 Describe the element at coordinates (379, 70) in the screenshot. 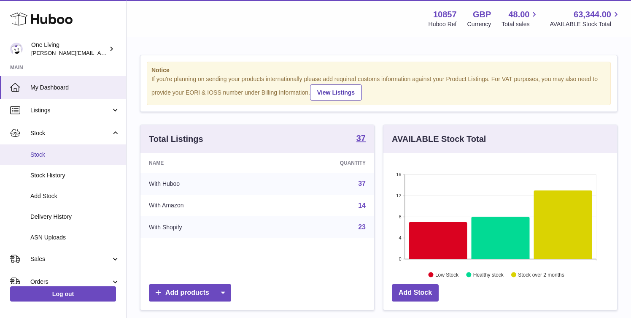

I see `strong: Notice` at that location.